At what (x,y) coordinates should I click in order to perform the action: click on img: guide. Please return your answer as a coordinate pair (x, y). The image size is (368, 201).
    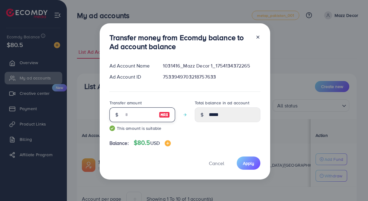
    Looking at the image, I should click on (112, 128).